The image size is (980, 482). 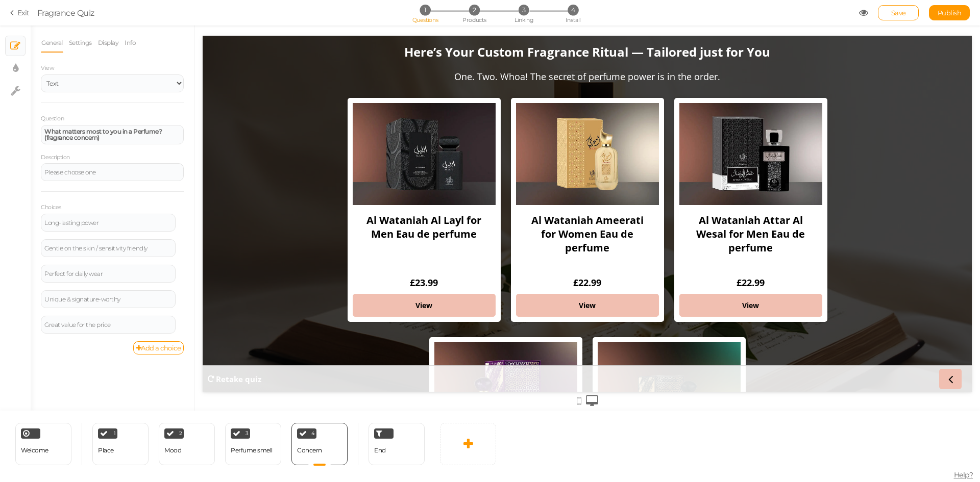 I want to click on div: Perfume smell, so click(x=251, y=450).